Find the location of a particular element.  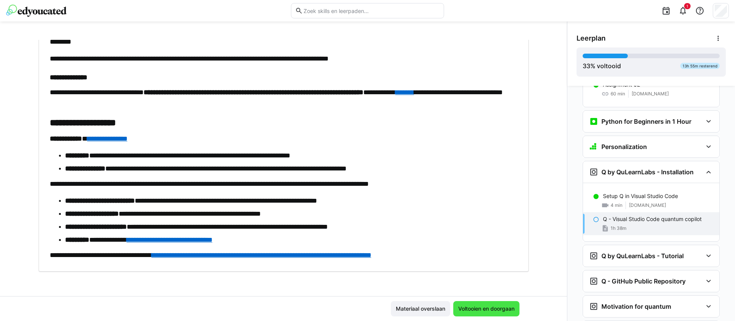

span: Voltooien en doorgaan is located at coordinates (486, 308).